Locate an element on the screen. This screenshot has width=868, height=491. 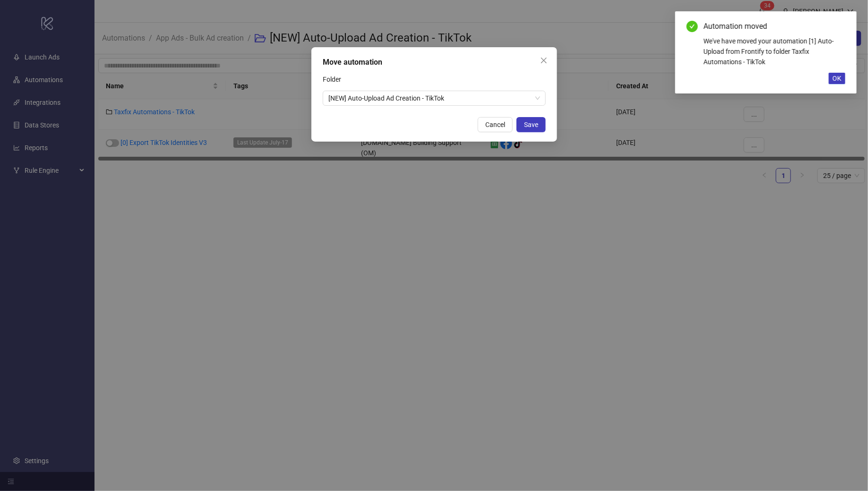
span: check-circle is located at coordinates (693, 27).